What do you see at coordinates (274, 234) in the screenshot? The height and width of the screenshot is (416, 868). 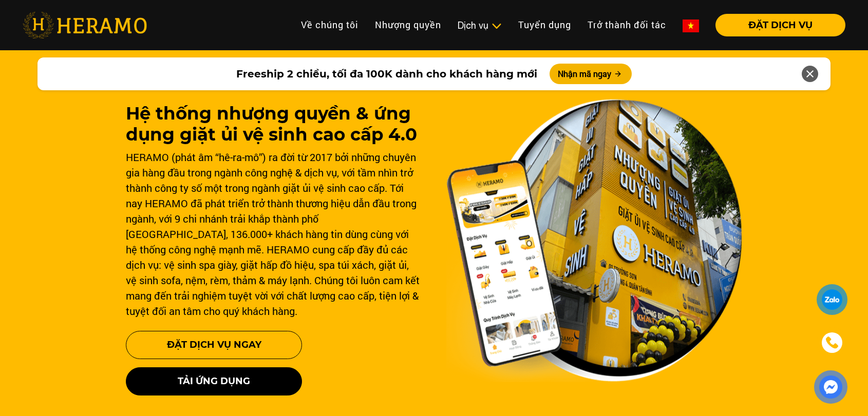 I see `div: HERAMO (phát âm “hê-ra-mô”) ra đời từ 2017 bởi những chuyên gia hàng đầu trong ngành công nghệ & ...` at bounding box center [274, 234].